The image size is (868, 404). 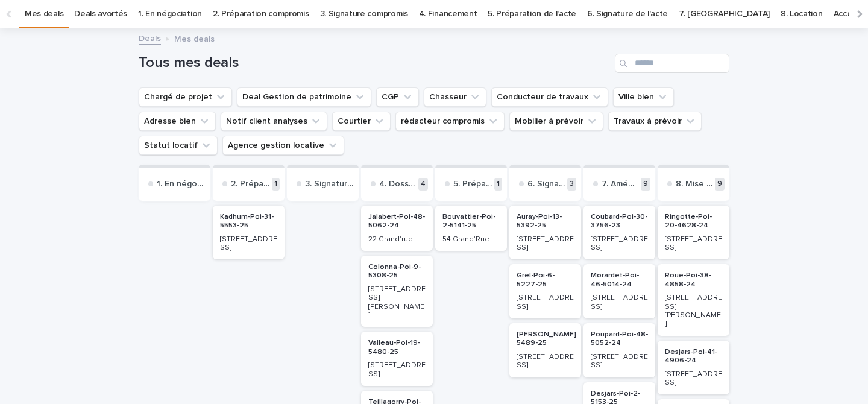 I want to click on button: Courtier, so click(x=361, y=121).